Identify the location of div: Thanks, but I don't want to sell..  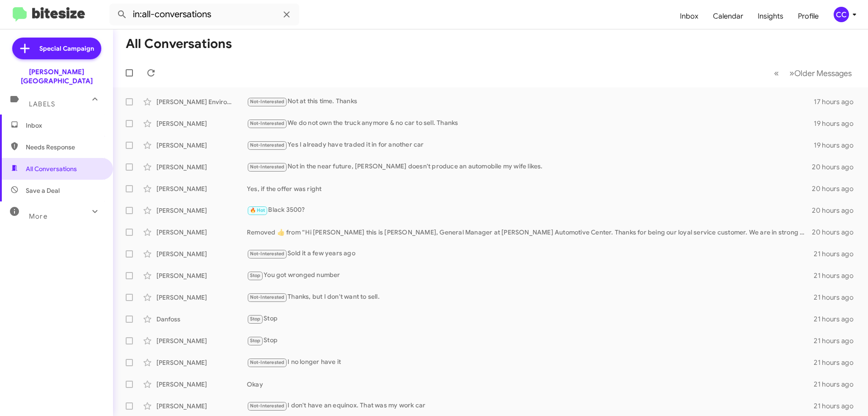
(530, 297).